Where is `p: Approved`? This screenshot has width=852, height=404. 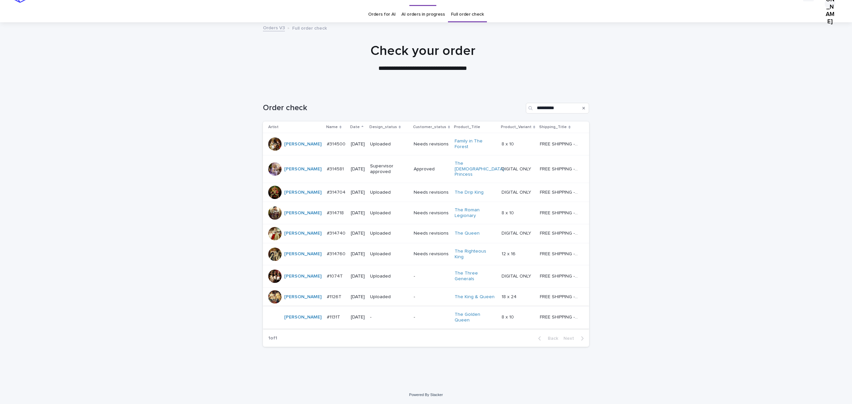
p: Approved is located at coordinates (432, 169).